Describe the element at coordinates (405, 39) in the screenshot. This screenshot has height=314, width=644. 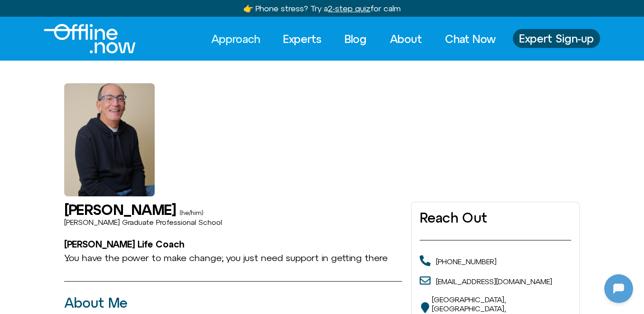
I see `a: About` at that location.